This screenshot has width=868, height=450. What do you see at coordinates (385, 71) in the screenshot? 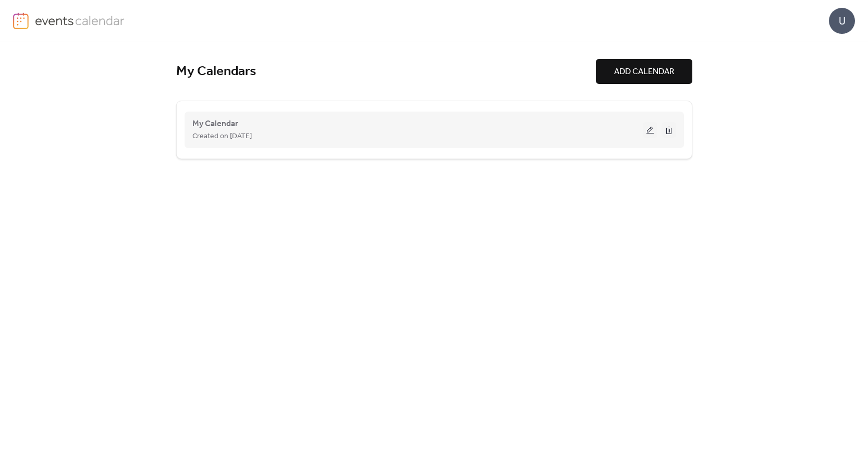
I see `div: My Calendars` at bounding box center [385, 71].